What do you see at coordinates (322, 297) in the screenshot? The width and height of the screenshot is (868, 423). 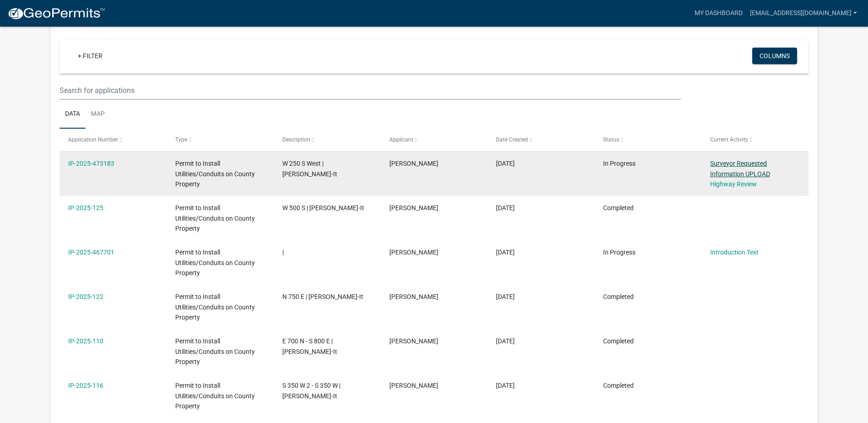 I see `span: N 750 E | Berry-It` at bounding box center [322, 297].